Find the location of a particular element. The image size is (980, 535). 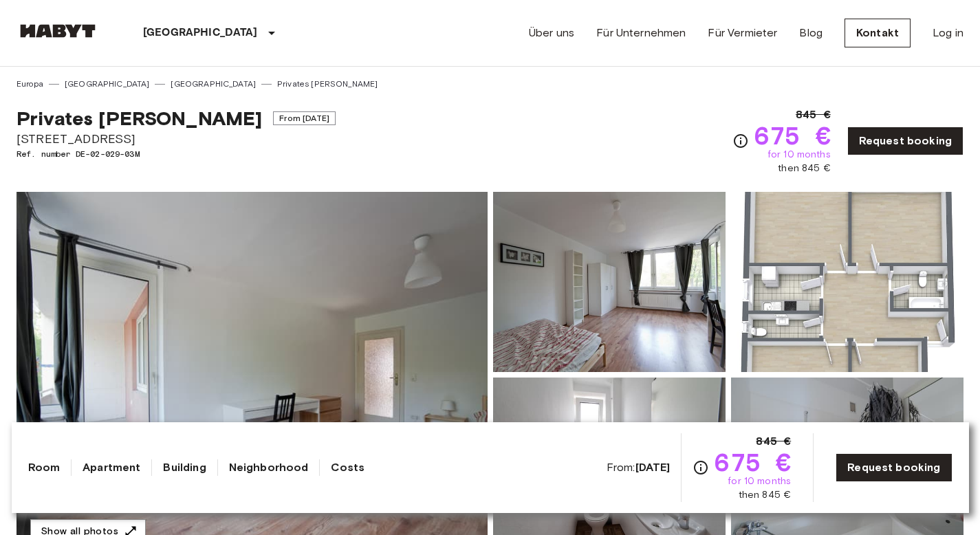

a: Kontakt is located at coordinates (878, 33).